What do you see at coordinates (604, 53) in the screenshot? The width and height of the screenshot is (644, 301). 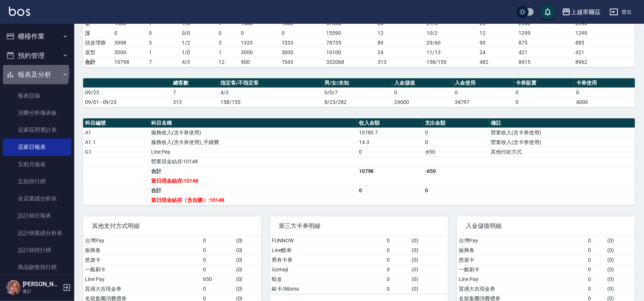 I see `td: 421` at bounding box center [604, 53].